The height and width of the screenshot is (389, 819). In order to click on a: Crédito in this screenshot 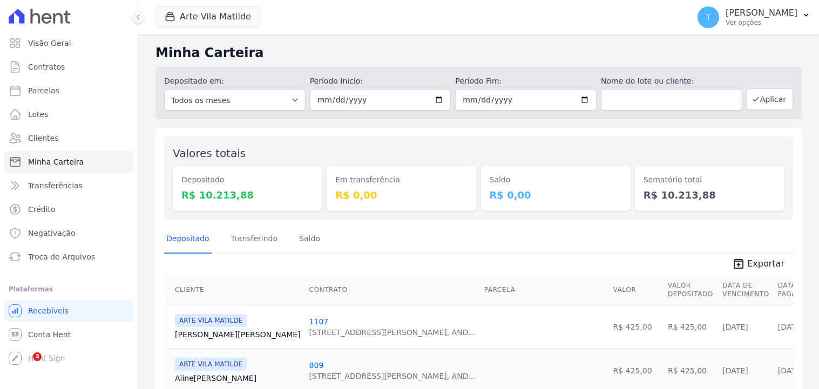, I will do `click(69, 209)`.